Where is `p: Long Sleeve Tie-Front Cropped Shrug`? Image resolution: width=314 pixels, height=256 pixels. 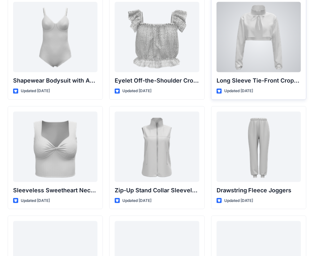 p: Long Sleeve Tie-Front Cropped Shrug is located at coordinates (259, 81).